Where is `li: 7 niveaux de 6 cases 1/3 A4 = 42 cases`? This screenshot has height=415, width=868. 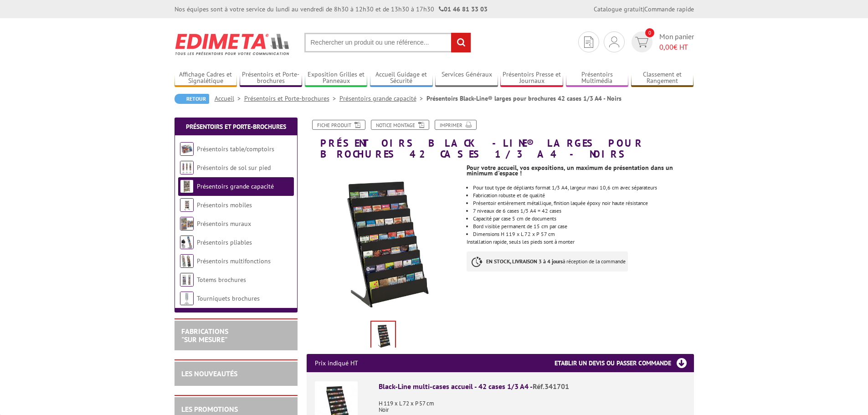 li: 7 niveaux de 6 cases 1/3 A4 = 42 cases is located at coordinates (583, 211).